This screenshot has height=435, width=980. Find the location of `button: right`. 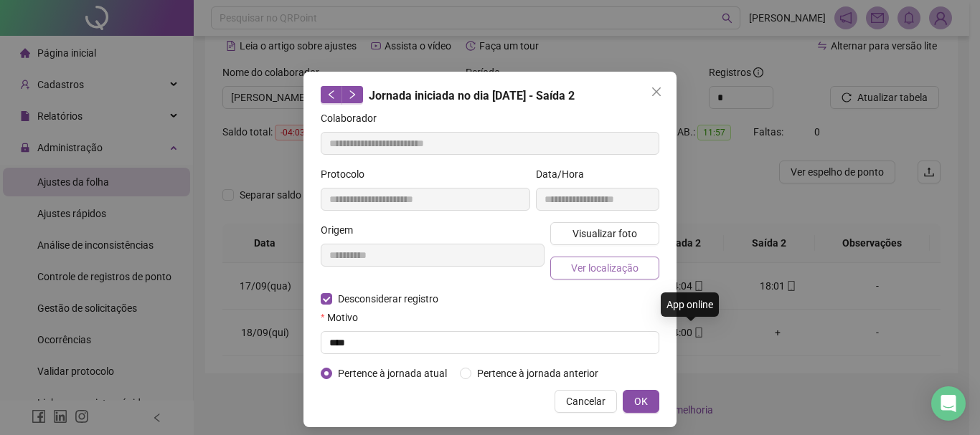

button: right is located at coordinates (352, 95).